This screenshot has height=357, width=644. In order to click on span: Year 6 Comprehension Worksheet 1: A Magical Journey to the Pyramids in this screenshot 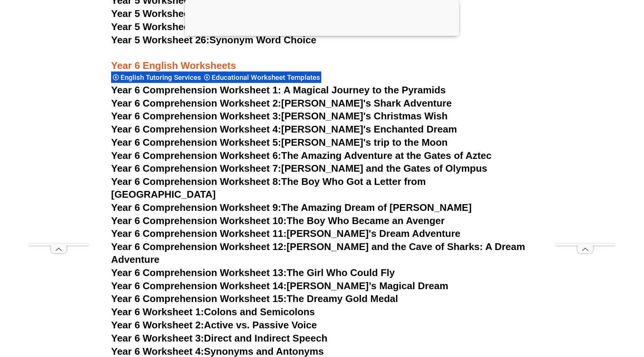, I will do `click(279, 90)`.